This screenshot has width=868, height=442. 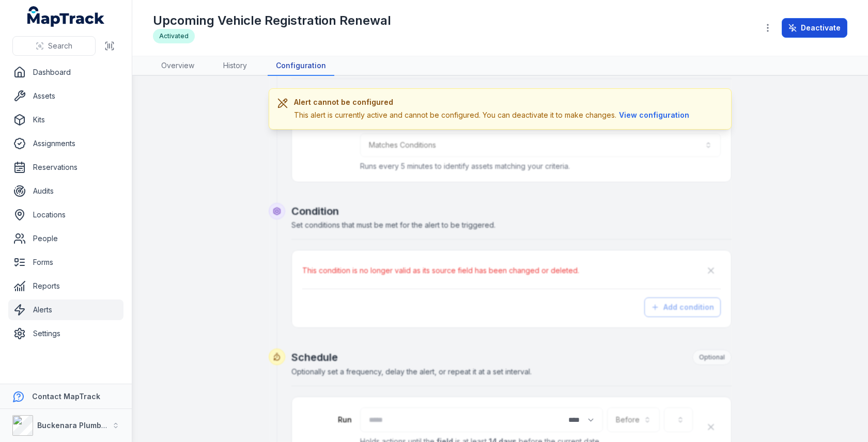 What do you see at coordinates (66, 144) in the screenshot?
I see `a: Assignments` at bounding box center [66, 144].